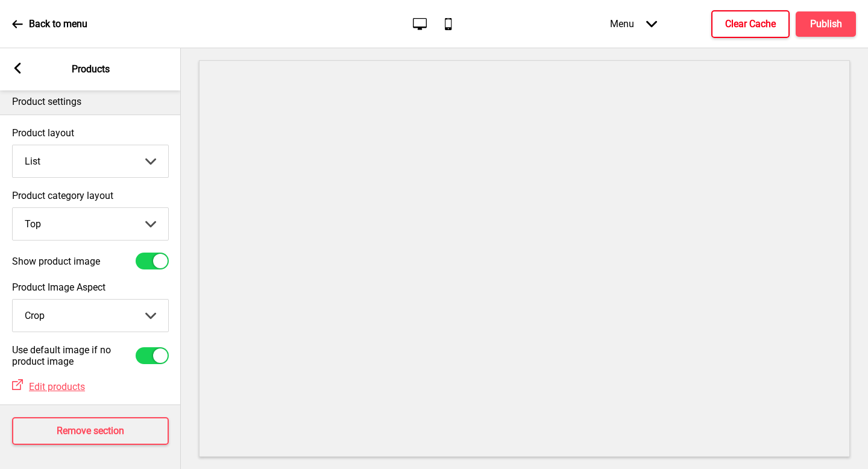 This screenshot has width=868, height=469. What do you see at coordinates (54, 387) in the screenshot?
I see `a: Edit products` at bounding box center [54, 387].